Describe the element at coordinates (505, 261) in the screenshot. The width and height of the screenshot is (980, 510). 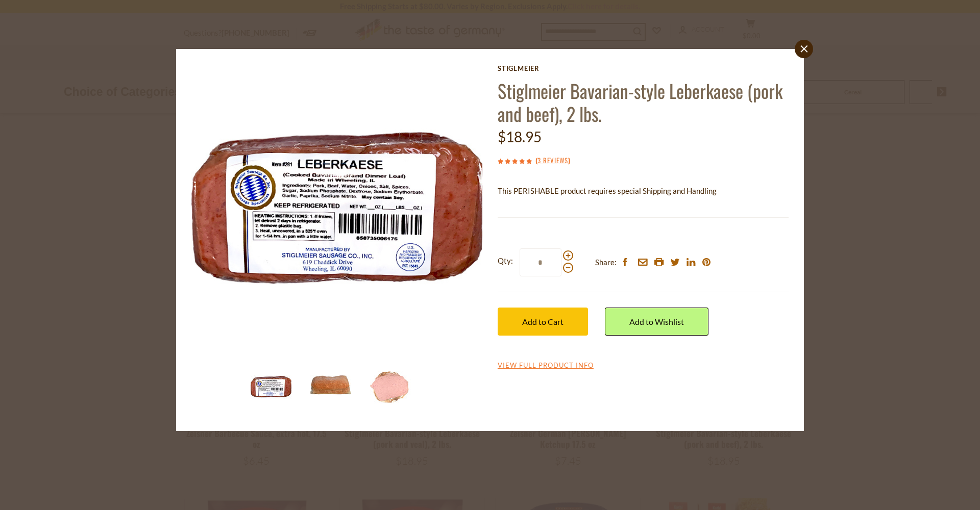
I see `strong: Qty:` at that location.